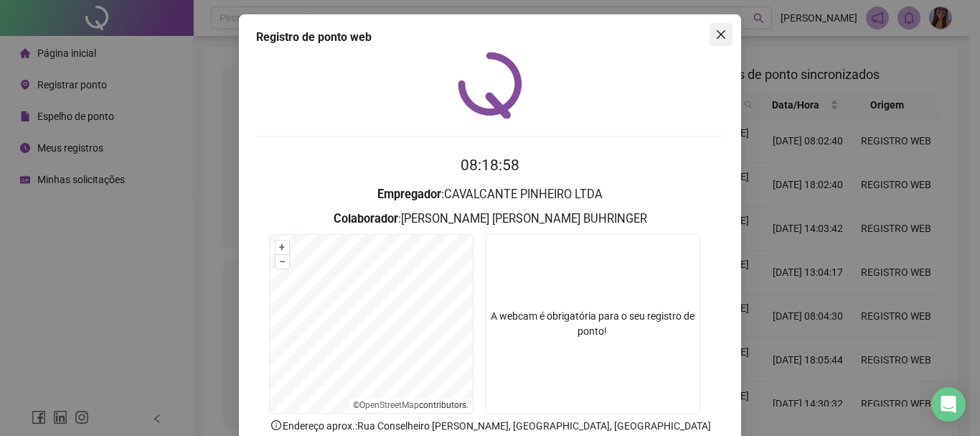  I want to click on strong: Empregador, so click(409, 194).